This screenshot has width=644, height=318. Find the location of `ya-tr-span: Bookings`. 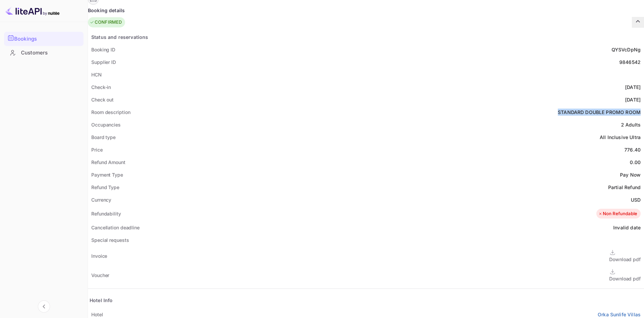

ya-tr-span: Bookings is located at coordinates (25, 39).